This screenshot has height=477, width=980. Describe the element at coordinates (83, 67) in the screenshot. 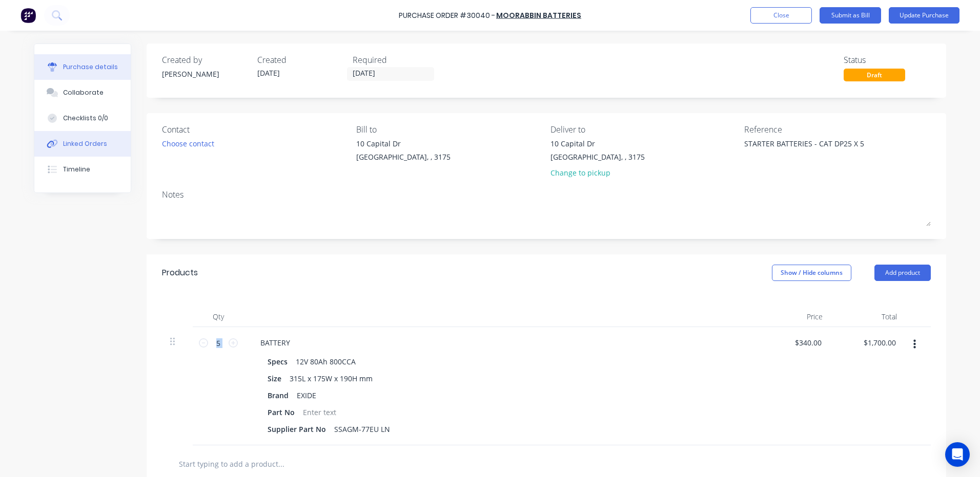

I see `button: Purchase details` at that location.